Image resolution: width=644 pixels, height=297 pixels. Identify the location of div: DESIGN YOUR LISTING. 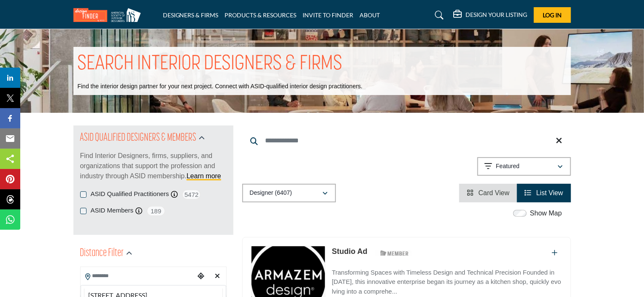
(490, 15).